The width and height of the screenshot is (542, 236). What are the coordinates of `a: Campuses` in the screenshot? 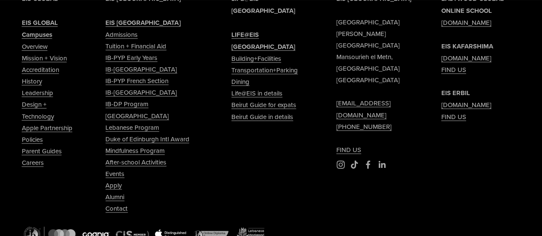 It's located at (37, 35).